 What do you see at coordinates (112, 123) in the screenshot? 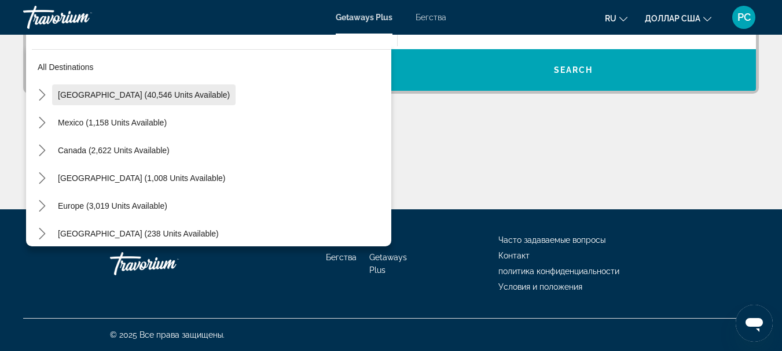
I see `button: Select destination: Mexico (1,158 units available)` at bounding box center [112, 123].